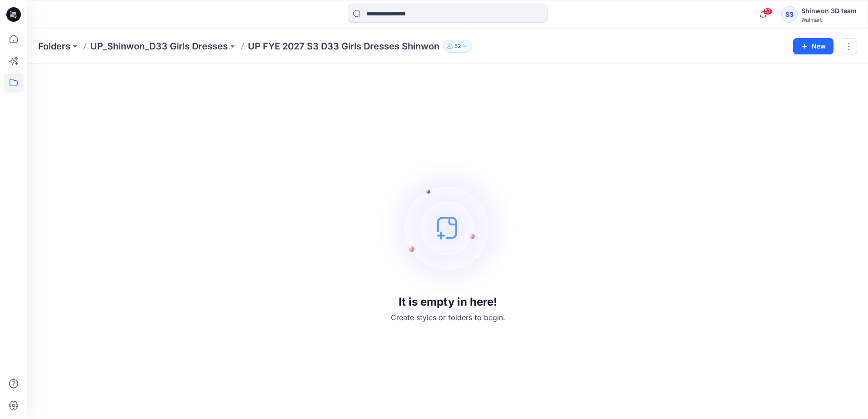 This screenshot has height=419, width=868. What do you see at coordinates (54, 46) in the screenshot?
I see `a: Folders` at bounding box center [54, 46].